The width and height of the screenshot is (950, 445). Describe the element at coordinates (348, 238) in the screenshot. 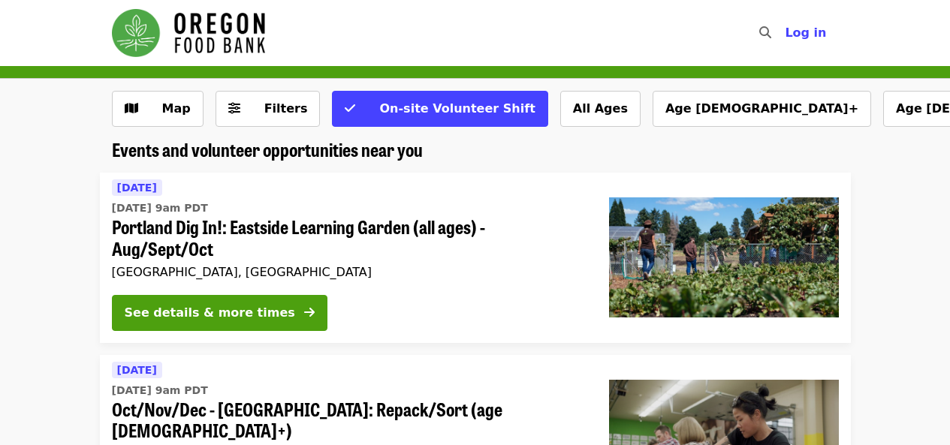

I see `span: Portland Dig In!: Eastside Learning Garden (all ages) - Aug/Sept/Oct` at that location.